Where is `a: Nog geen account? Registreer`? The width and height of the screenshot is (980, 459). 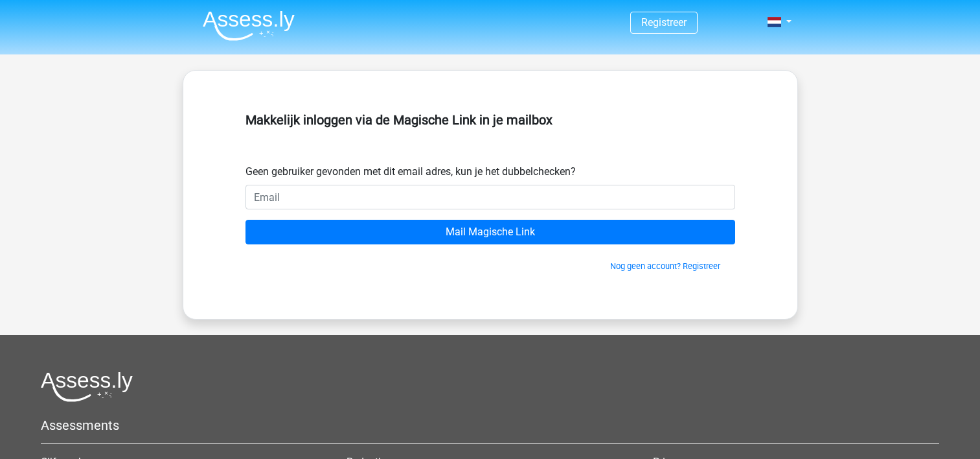
a: Nog geen account? Registreer is located at coordinates (665, 266).